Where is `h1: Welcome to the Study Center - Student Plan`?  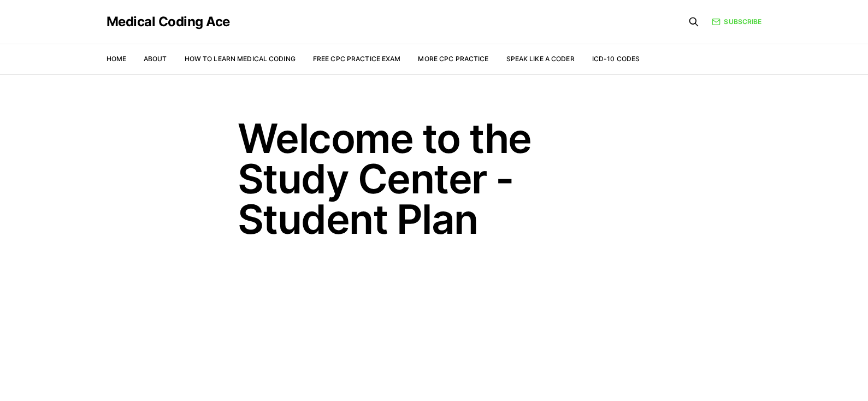 h1: Welcome to the Study Center - Student Plan is located at coordinates (434, 179).